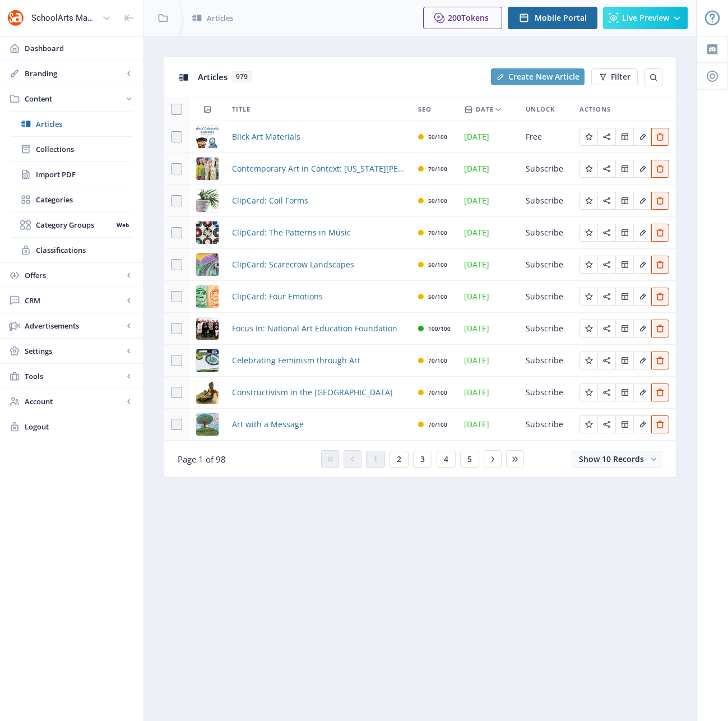 This screenshot has height=721, width=728. Describe the element at coordinates (538, 77) in the screenshot. I see `button: Create New Article` at that location.